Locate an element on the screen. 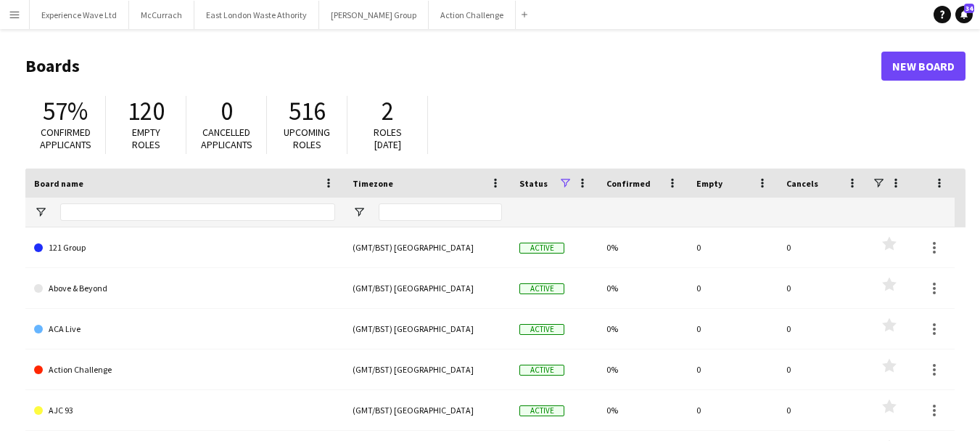  a: 121 Group is located at coordinates (184, 248).